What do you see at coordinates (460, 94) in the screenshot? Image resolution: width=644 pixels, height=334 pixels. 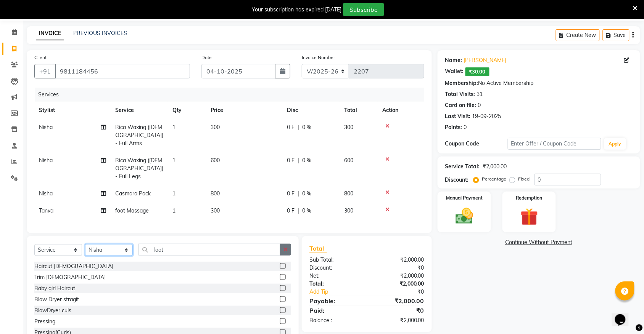 I see `div: Total Visits:` at bounding box center [460, 94].